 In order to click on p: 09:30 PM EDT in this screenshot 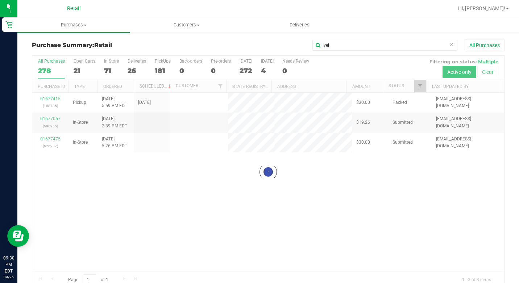, I will do `click(9, 265)`.